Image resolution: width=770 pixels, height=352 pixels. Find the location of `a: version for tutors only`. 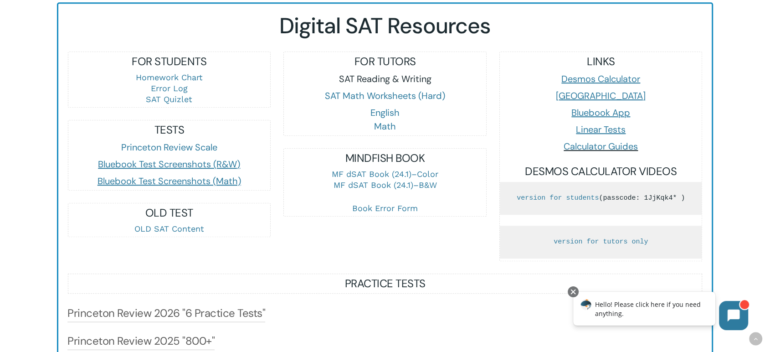

a: version for tutors only is located at coordinates (601, 242).